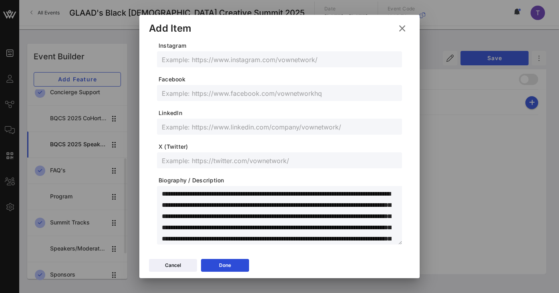 The image size is (559, 293). I want to click on input: Example: https://www.facebook.com/vownetworkhq, so click(279, 93).